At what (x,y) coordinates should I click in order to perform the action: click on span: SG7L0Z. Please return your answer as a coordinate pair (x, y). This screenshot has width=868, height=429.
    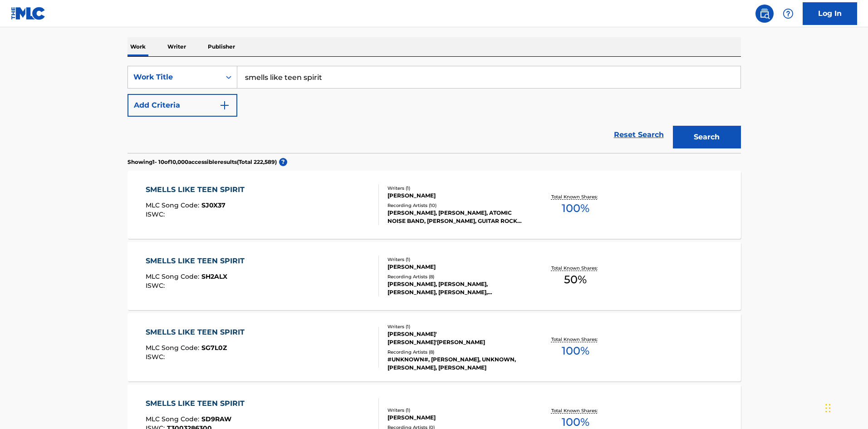
    Looking at the image, I should click on (214, 348).